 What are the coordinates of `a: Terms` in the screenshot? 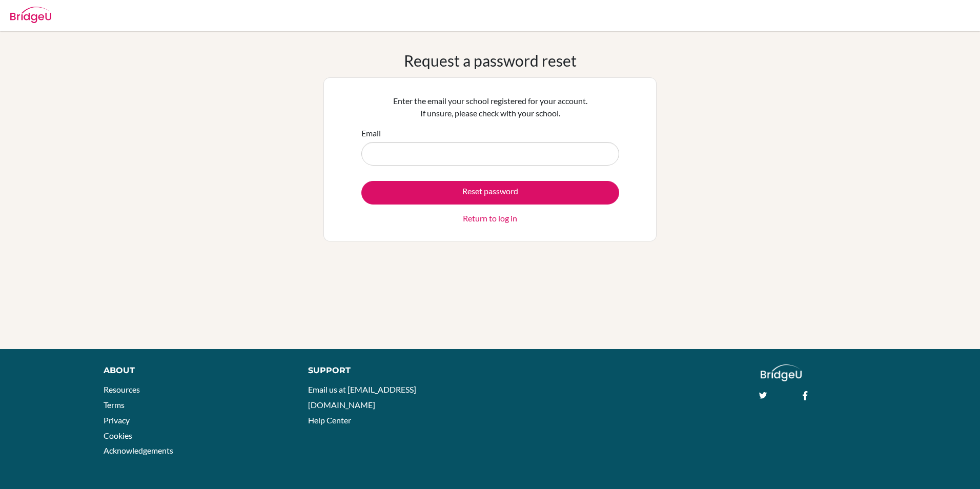 It's located at (114, 404).